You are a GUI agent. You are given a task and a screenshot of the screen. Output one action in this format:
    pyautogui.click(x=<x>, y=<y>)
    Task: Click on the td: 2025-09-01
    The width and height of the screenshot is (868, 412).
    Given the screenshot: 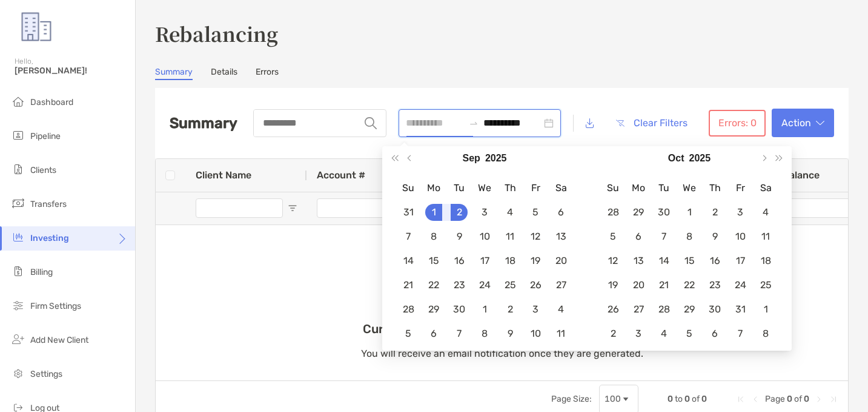 What is the action you would take?
    pyautogui.click(x=434, y=213)
    